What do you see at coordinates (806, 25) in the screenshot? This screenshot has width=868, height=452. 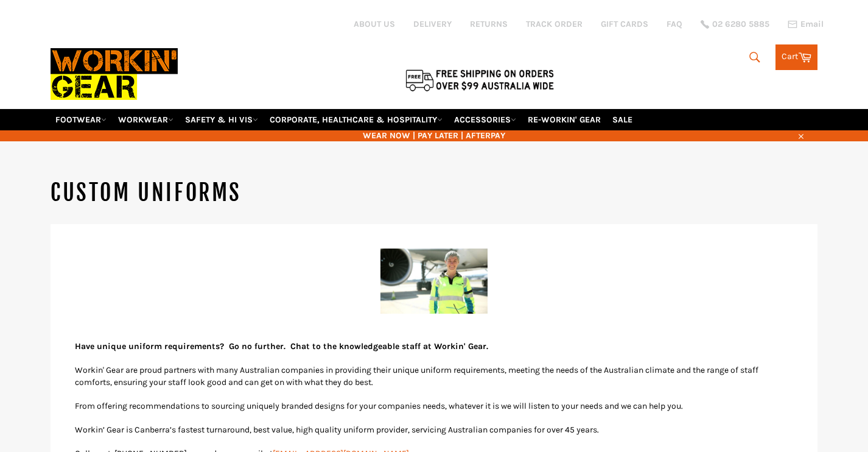 I see `a: Email` at bounding box center [806, 25].